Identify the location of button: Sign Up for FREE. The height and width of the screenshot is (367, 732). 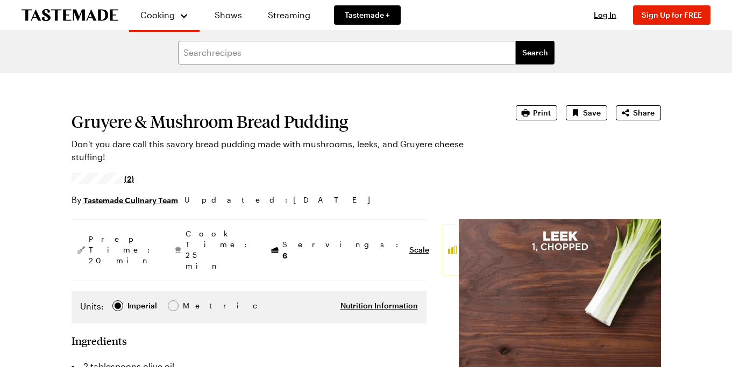
(672, 15).